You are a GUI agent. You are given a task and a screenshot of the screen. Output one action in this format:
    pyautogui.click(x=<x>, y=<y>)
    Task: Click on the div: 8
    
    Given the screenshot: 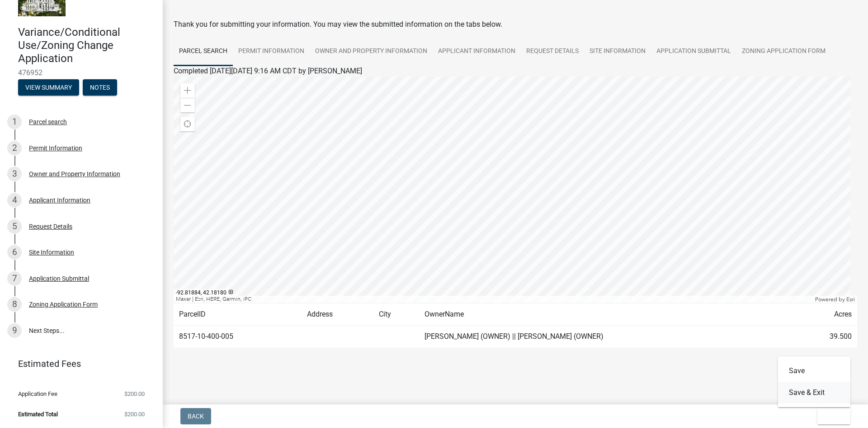 What is the action you would take?
    pyautogui.click(x=14, y=304)
    